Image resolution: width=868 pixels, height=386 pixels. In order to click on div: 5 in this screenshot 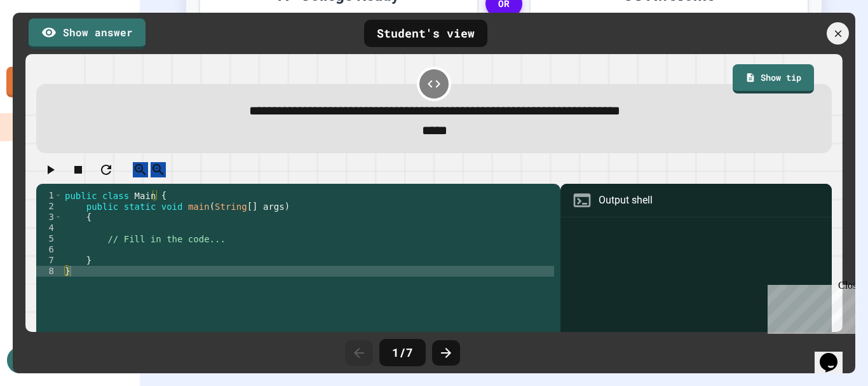, I will do `click(49, 238)`.